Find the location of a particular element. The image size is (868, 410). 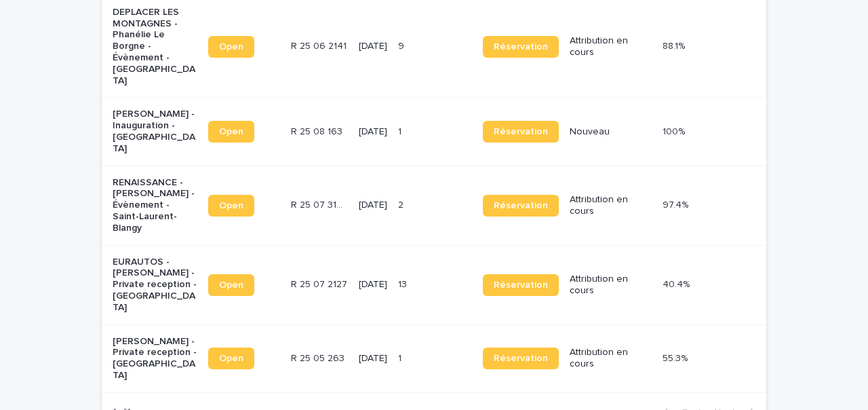

p: 13 is located at coordinates (404, 283).